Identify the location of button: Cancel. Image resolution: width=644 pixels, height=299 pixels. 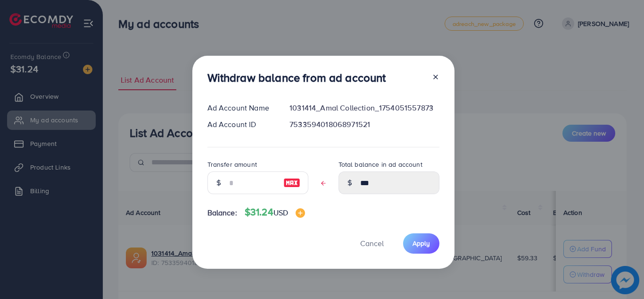
(372, 243).